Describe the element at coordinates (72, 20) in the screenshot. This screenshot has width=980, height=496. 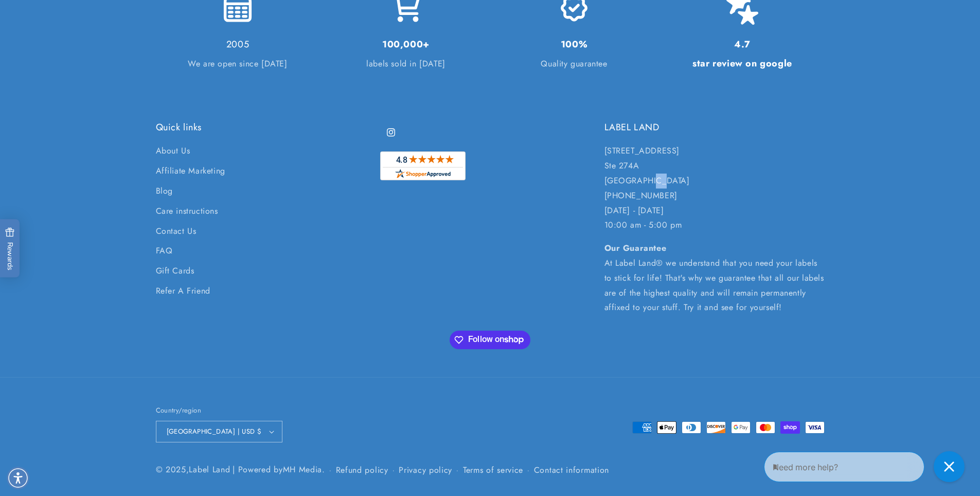
I see `textarea: Type your message here` at that location.